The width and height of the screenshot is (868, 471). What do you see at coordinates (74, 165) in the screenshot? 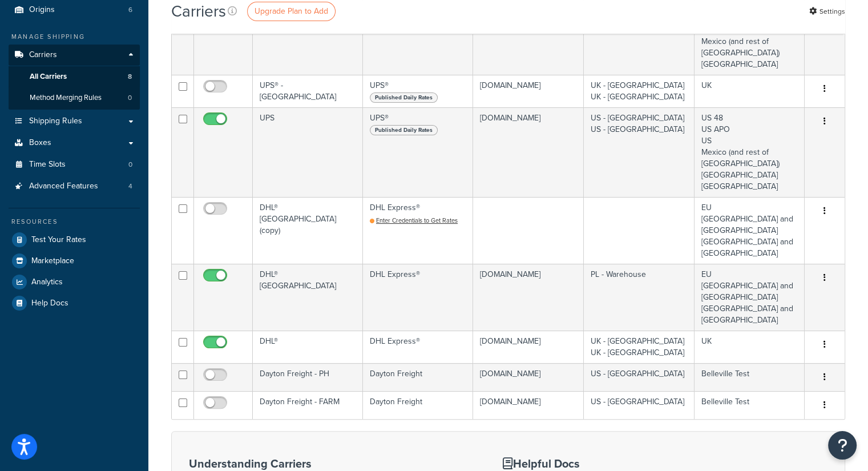
I see `li: Time Slots` at bounding box center [74, 165].